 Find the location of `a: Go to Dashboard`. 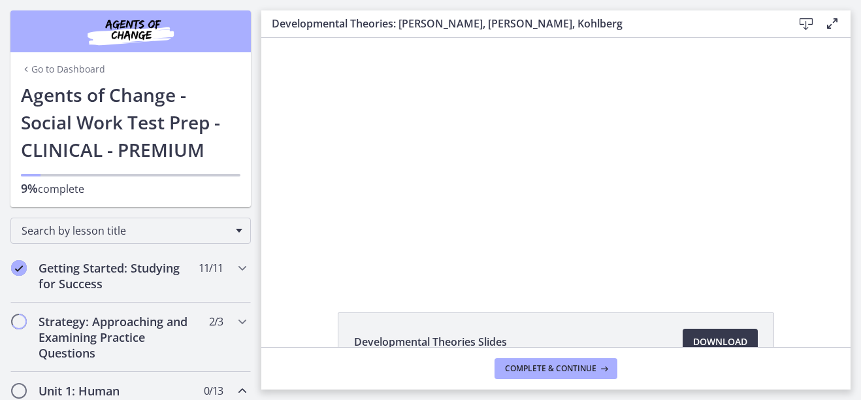

a: Go to Dashboard is located at coordinates (63, 69).